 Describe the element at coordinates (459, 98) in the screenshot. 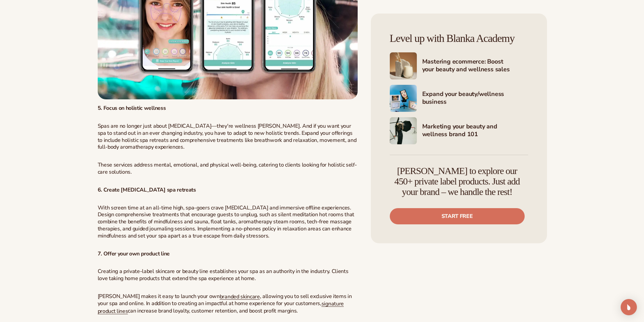

I see `a: Shopify Image 8 Expand your beauty/wellness business` at that location.